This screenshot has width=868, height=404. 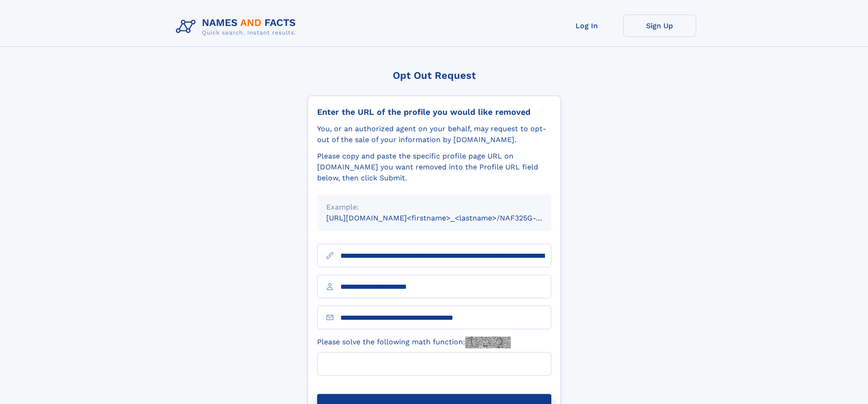 What do you see at coordinates (434, 112) in the screenshot?
I see `div: Enter the URL of the profile you would like removed` at bounding box center [434, 112].